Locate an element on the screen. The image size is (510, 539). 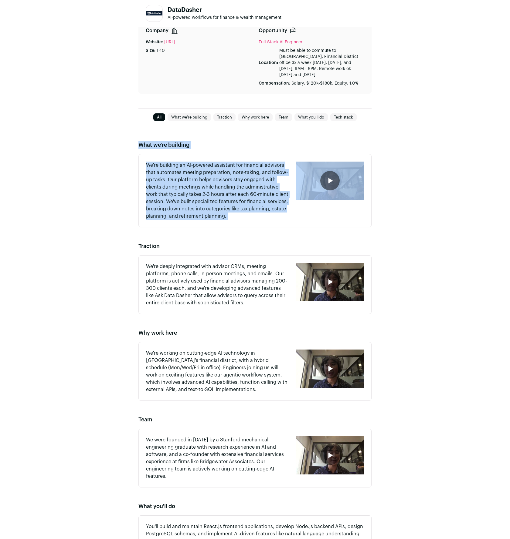
p: Opportunity is located at coordinates (273, 31).